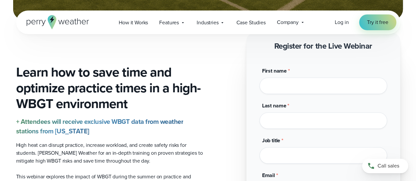 The image size is (416, 181). Describe the element at coordinates (377, 22) in the screenshot. I see `span: Try it free` at that location.